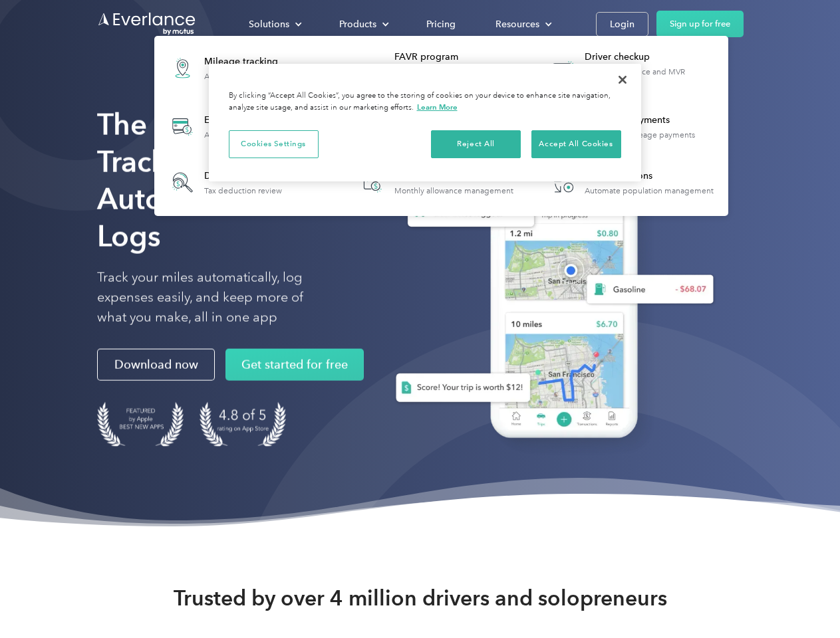  I want to click on a: Mileage trackingAutomatic mileage logs, so click(229, 68).